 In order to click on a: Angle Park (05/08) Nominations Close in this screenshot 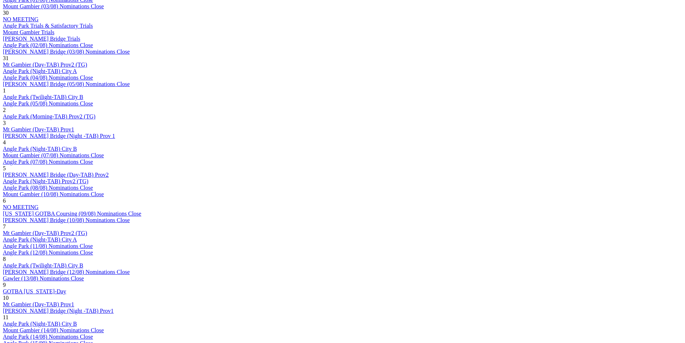, I will do `click(48, 103)`.